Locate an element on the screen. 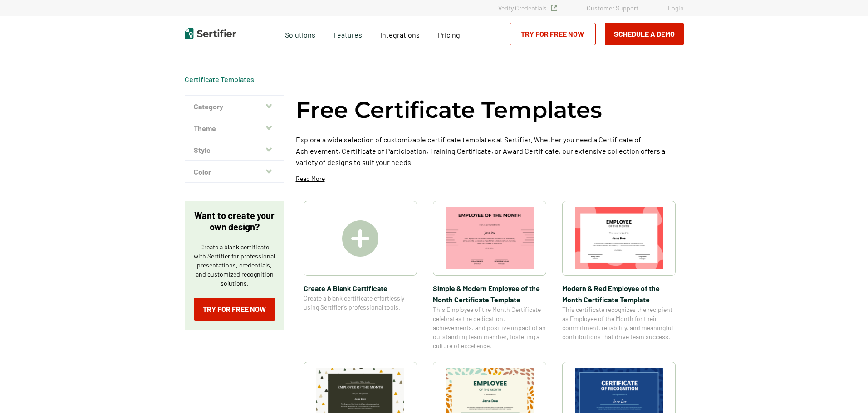 This screenshot has height=413, width=868. a: Modern & Red Employee of the Month Certificate TemplateModern & Red Employee of the Month Certifi... is located at coordinates (619, 276).